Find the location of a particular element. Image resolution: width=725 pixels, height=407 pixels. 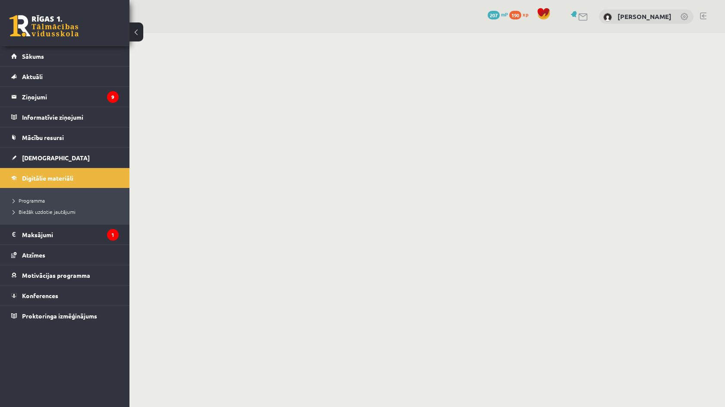

a: Motivācijas programma is located at coordinates (65, 275).